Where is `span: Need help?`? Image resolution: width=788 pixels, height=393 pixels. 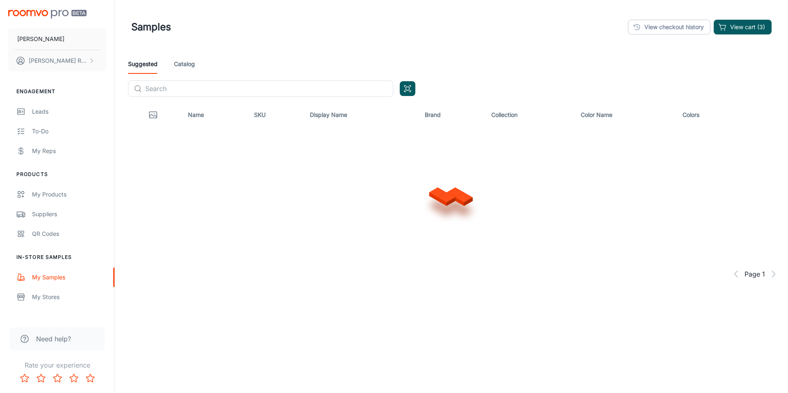 span: Need help? is located at coordinates (53, 339).